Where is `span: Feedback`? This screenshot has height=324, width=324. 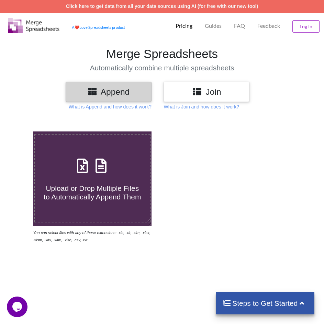 span: Feedback is located at coordinates (269, 26).